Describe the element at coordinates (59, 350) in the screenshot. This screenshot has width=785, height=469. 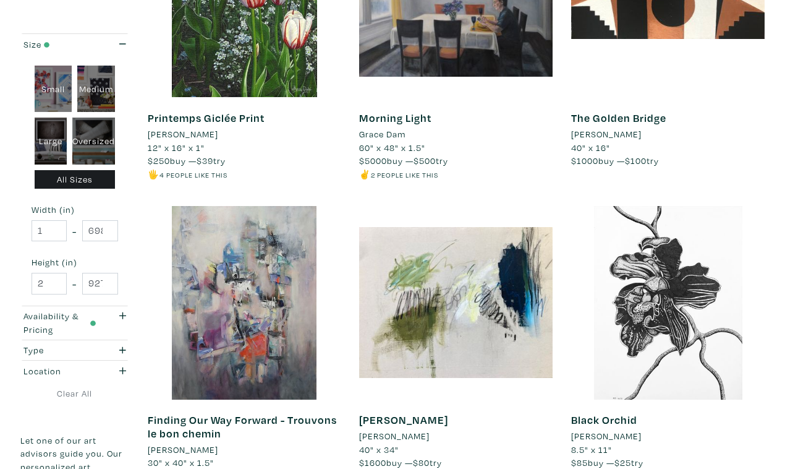
I see `div: Type` at that location.